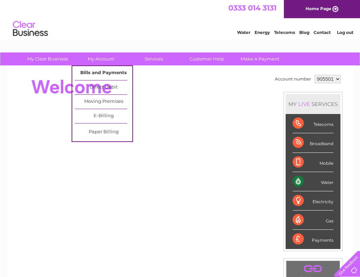  I want to click on a: Bills and Payments, so click(103, 73).